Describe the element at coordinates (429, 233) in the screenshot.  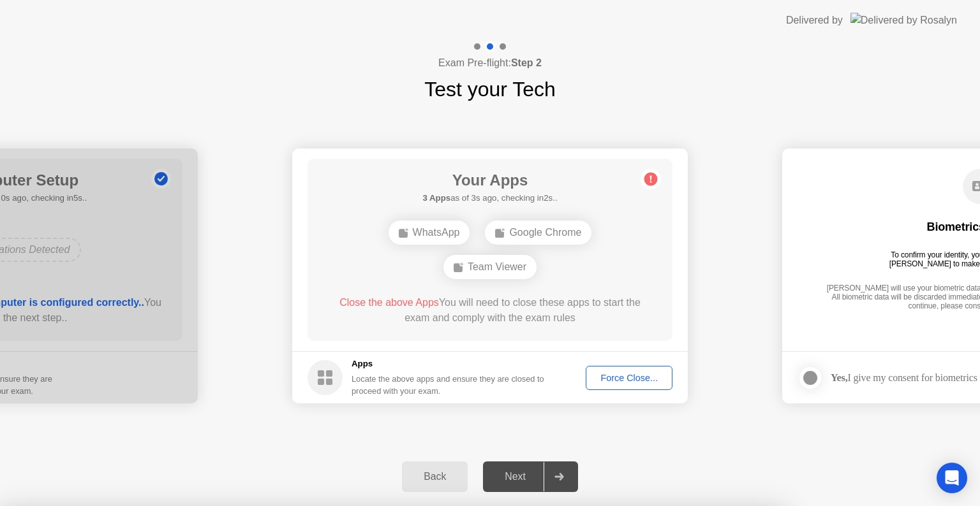
I see `div: WhatsApp` at that location.